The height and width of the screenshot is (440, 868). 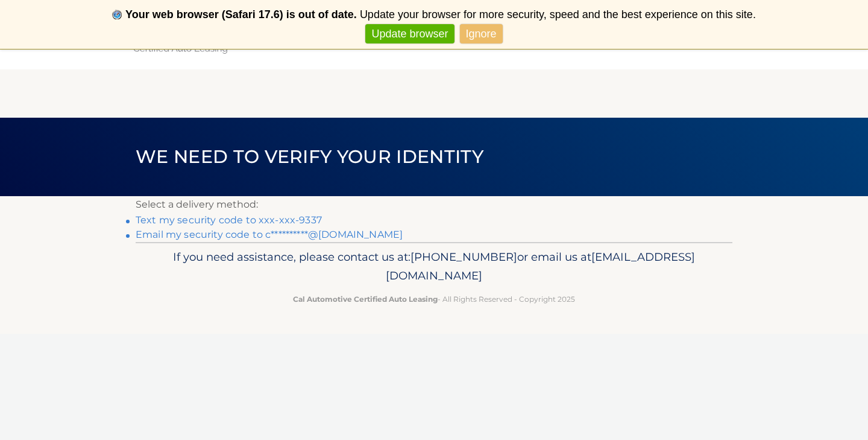 I want to click on strong: Cal Automotive Certified Auto Leasing, so click(x=365, y=298).